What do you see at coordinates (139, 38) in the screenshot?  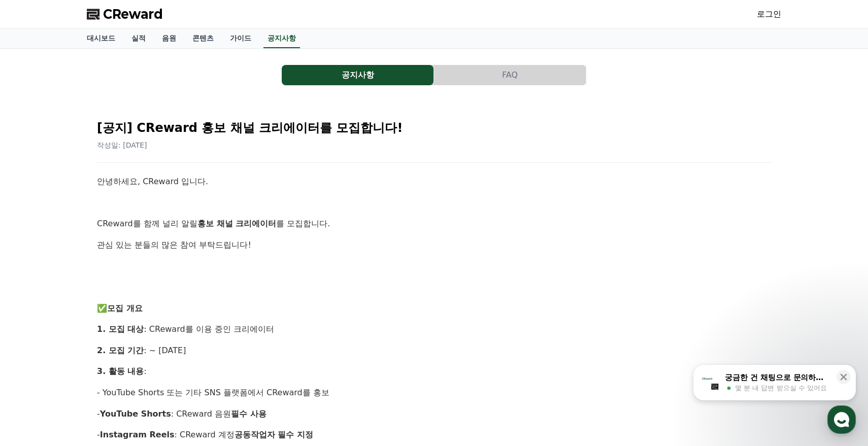 I see `a: 실적` at bounding box center [139, 38].